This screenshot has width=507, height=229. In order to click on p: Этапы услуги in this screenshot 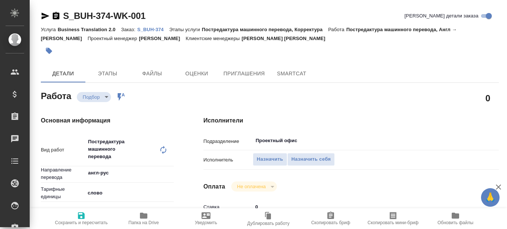, I will do `click(186, 29)`.